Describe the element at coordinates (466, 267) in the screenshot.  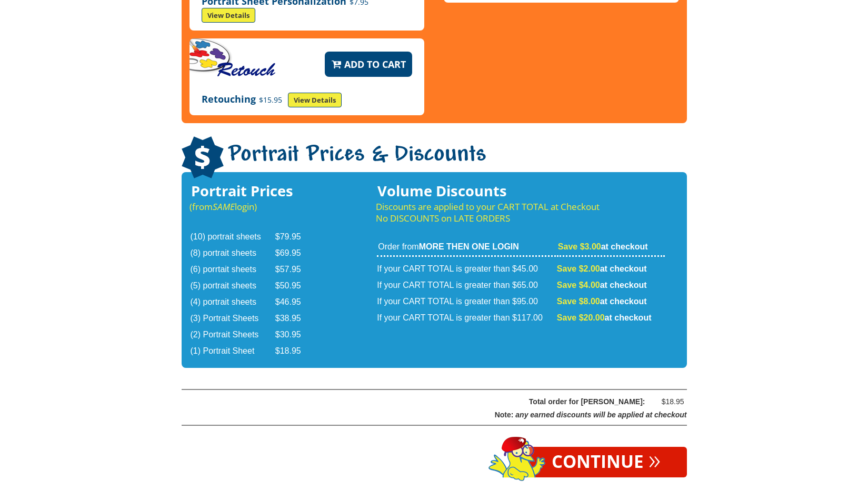
I see `td: If your CART TOTAL is greater than $45.00` at that location.